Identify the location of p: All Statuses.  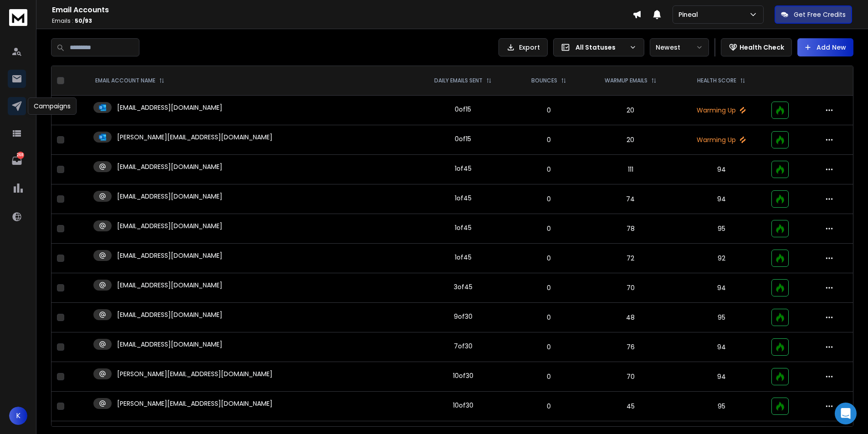
(600, 47).